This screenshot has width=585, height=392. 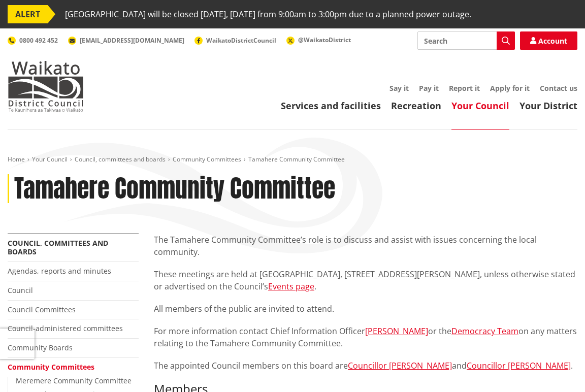 I want to click on nav: breadcrumb, so click(x=292, y=159).